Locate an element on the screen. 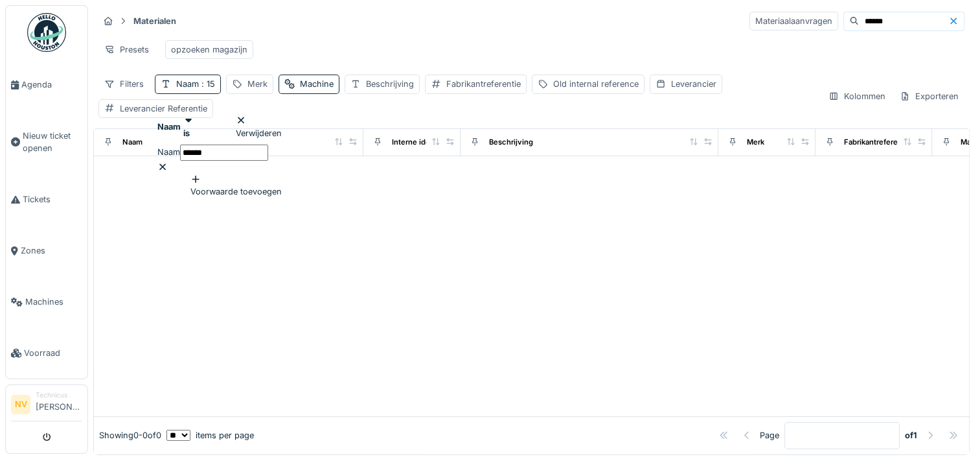 This screenshot has height=459, width=980. div: Machine is located at coordinates (316, 83).